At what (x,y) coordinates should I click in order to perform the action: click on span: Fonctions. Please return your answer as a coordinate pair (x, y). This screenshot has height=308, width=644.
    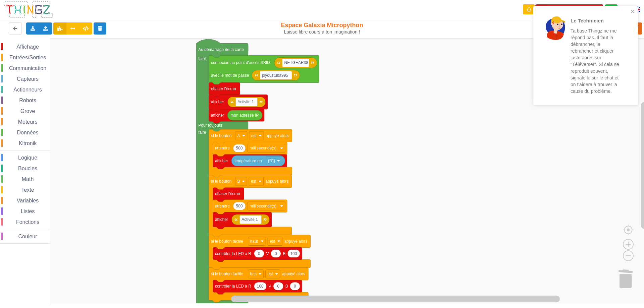
    Looking at the image, I should click on (27, 222).